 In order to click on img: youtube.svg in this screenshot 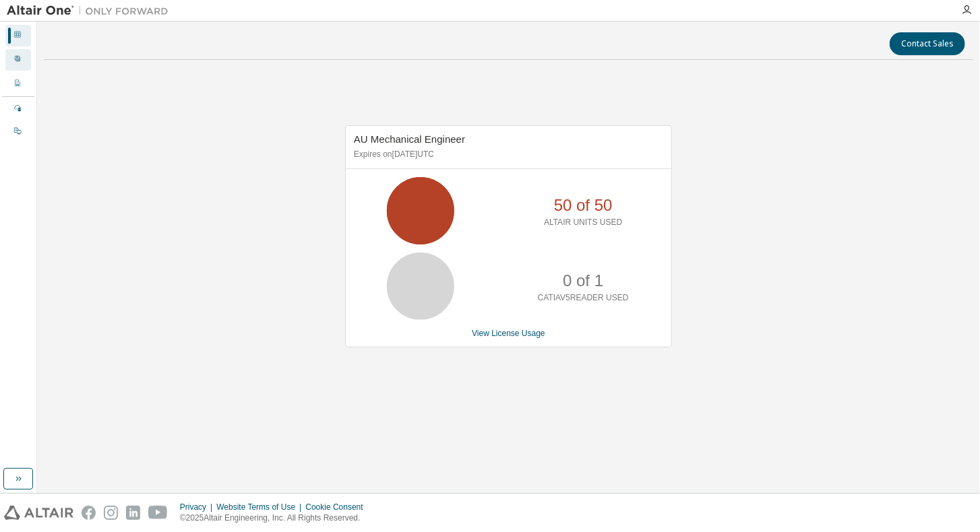, I will do `click(157, 512)`.